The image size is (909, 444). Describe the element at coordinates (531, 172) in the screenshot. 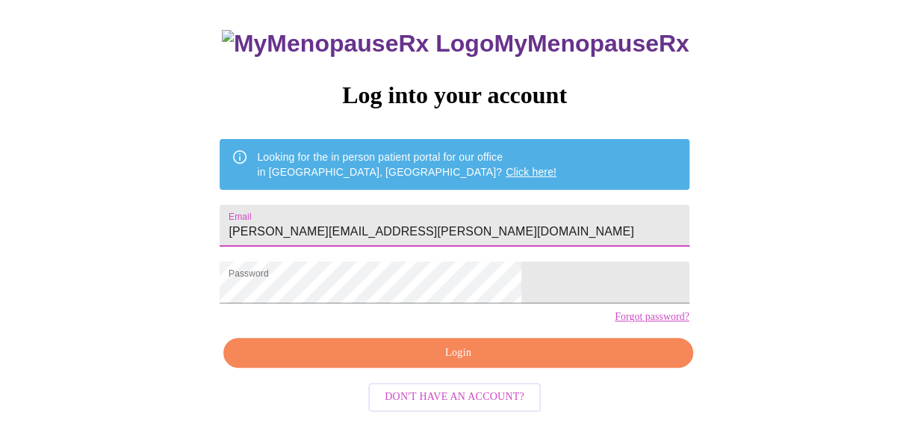

I see `a: Click here!` at that location.